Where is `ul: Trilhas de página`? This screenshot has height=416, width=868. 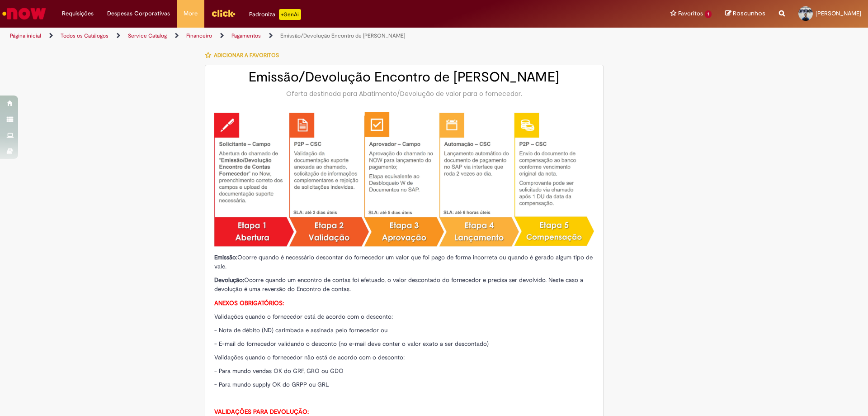 ul: Trilhas de página is located at coordinates (289, 36).